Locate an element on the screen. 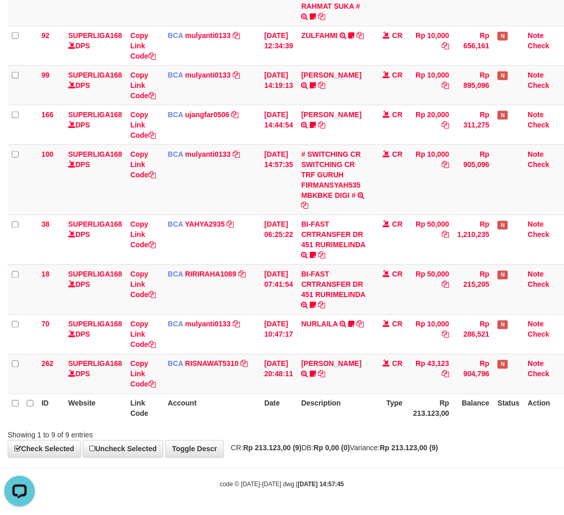  a: Uncheck Selected is located at coordinates (123, 449).